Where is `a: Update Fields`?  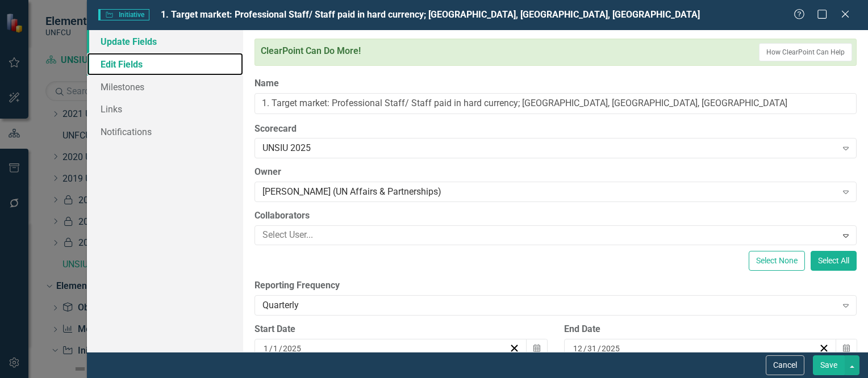 a: Update Fields is located at coordinates (164, 42).